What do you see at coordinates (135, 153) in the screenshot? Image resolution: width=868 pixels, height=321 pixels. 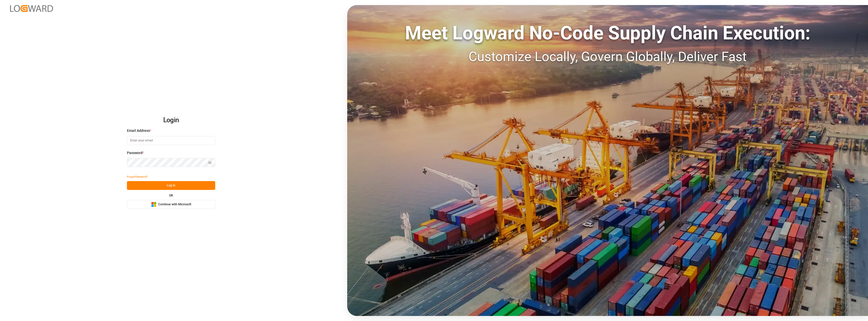 I see `span: Password` at bounding box center [135, 153].